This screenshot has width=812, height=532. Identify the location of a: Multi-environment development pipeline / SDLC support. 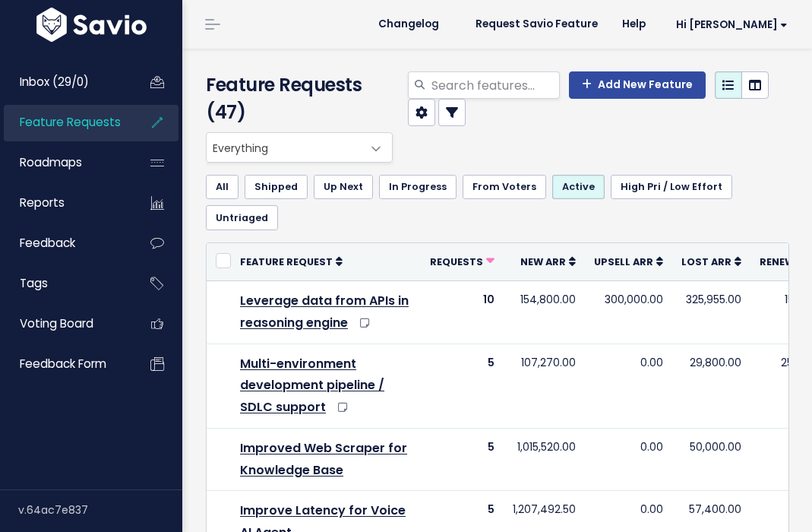
(312, 386).